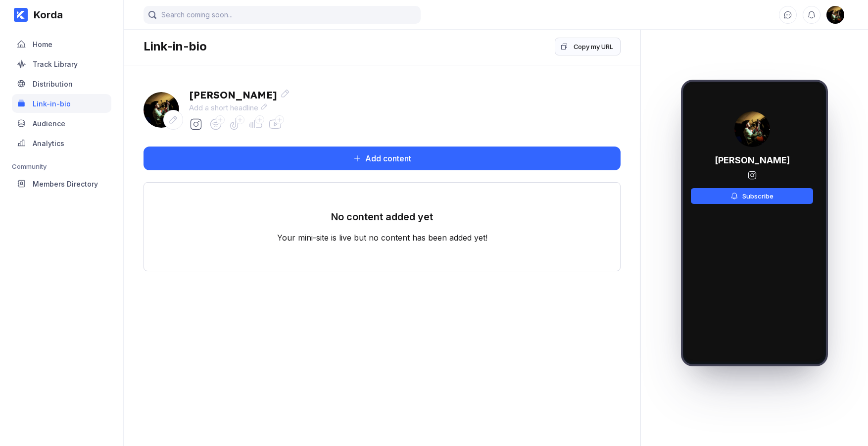  What do you see at coordinates (43, 44) in the screenshot?
I see `div: Home` at bounding box center [43, 44].